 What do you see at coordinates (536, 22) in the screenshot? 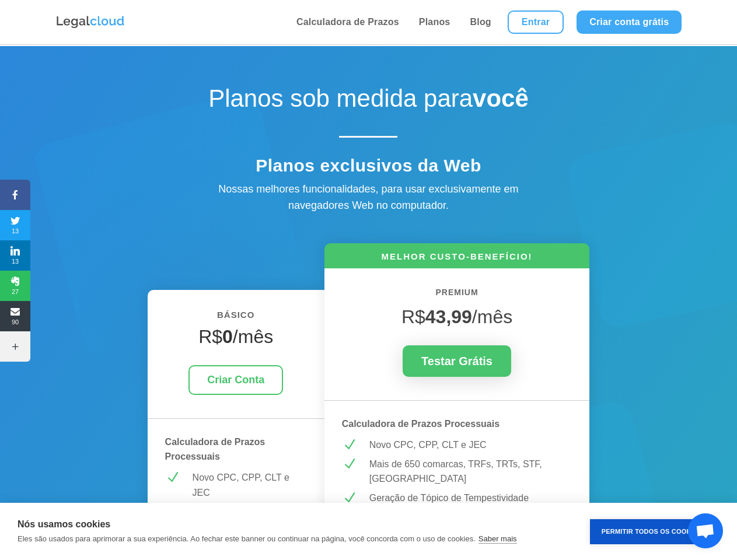
I see `a: Entrar` at bounding box center [536, 22].